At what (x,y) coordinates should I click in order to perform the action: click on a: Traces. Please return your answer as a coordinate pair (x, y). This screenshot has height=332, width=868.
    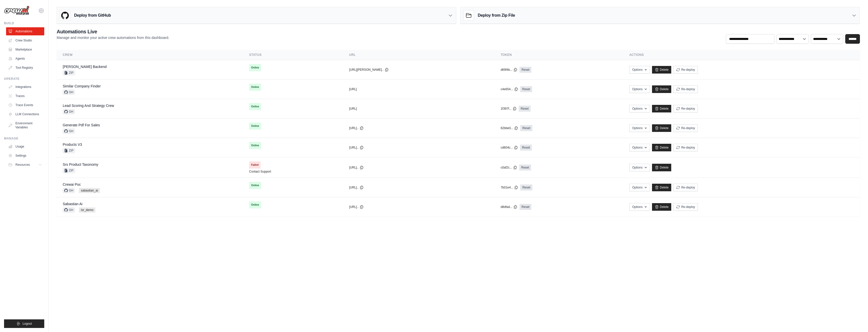
    Looking at the image, I should click on (25, 96).